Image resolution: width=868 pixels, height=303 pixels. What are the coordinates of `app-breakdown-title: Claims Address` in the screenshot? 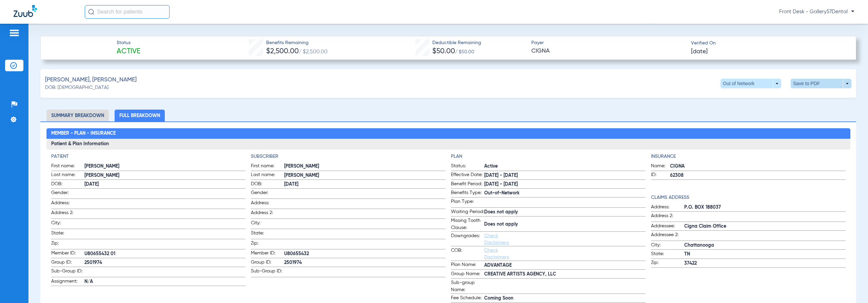 It's located at (748, 197).